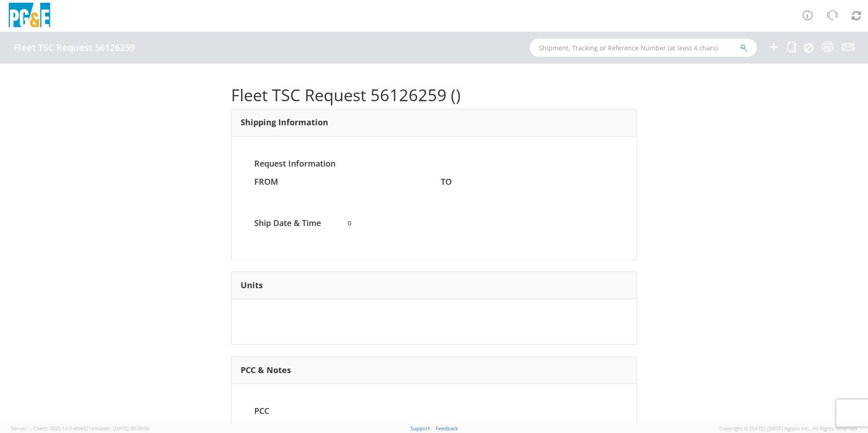 The height and width of the screenshot is (433, 868). Describe the element at coordinates (447, 429) in the screenshot. I see `a: Feedback` at that location.